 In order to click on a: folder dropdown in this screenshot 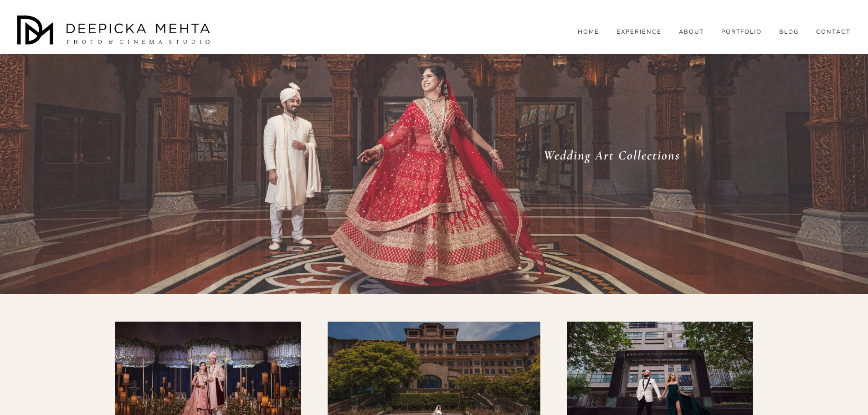, I will do `click(789, 32)`.